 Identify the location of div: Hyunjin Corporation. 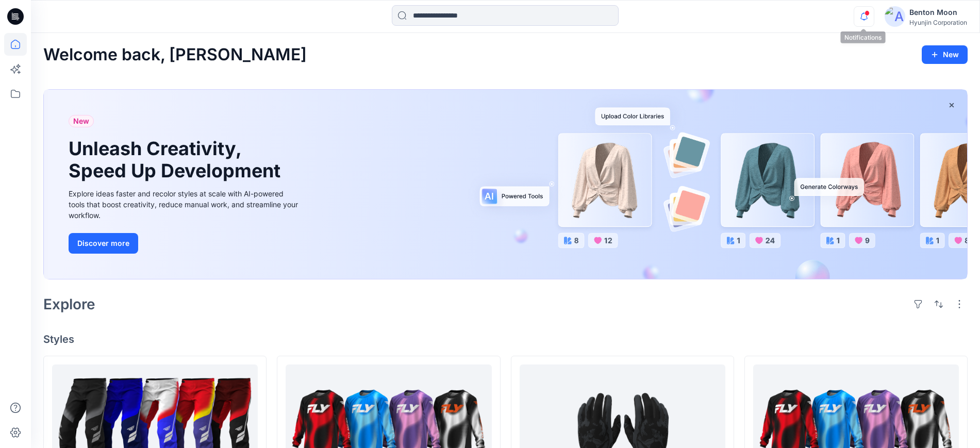
(938, 22).